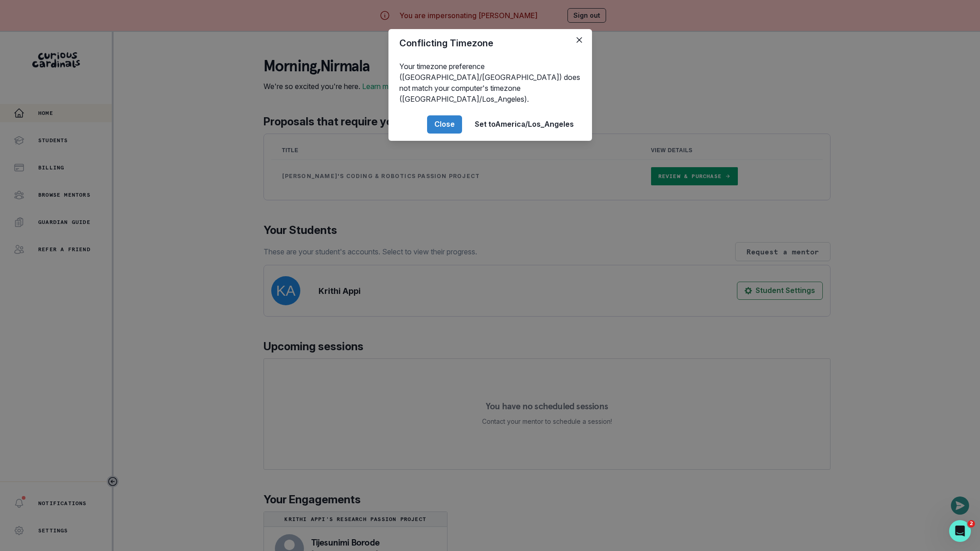  I want to click on span: 2, so click(971, 524).